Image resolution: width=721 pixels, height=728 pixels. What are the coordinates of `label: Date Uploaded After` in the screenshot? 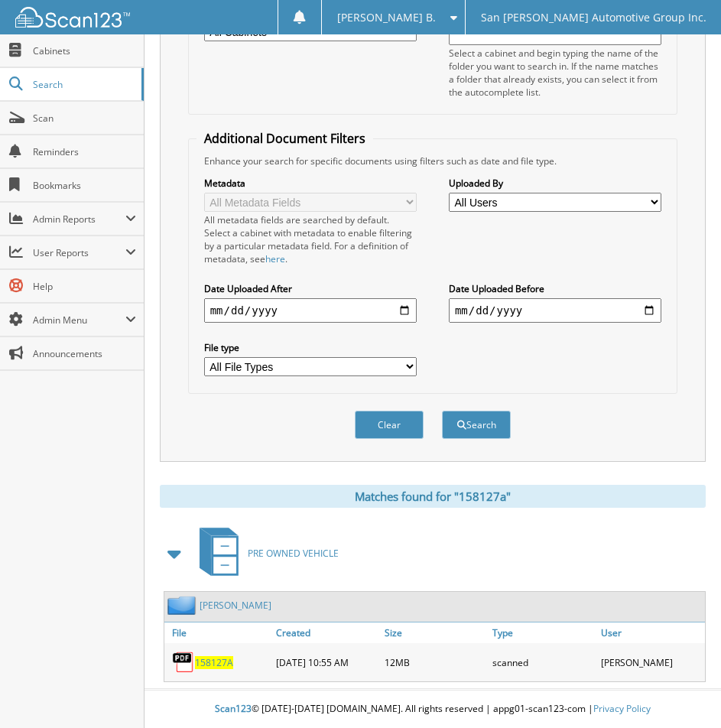 It's located at (310, 288).